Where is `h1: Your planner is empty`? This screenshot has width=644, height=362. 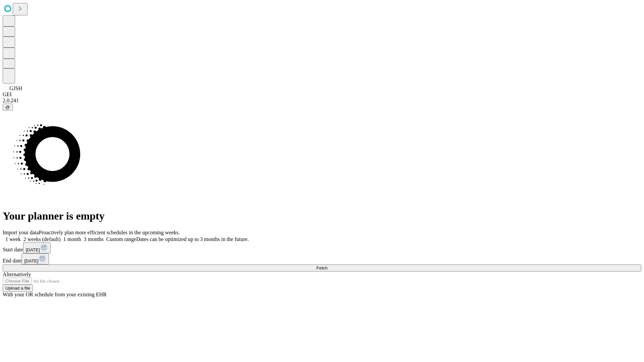 h1: Your planner is empty is located at coordinates (322, 216).